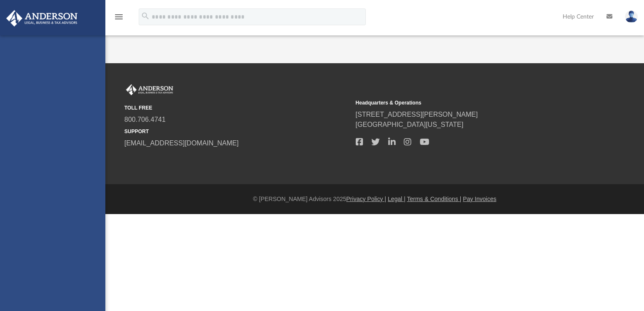 This screenshot has width=644, height=311. I want to click on i: search, so click(145, 16).